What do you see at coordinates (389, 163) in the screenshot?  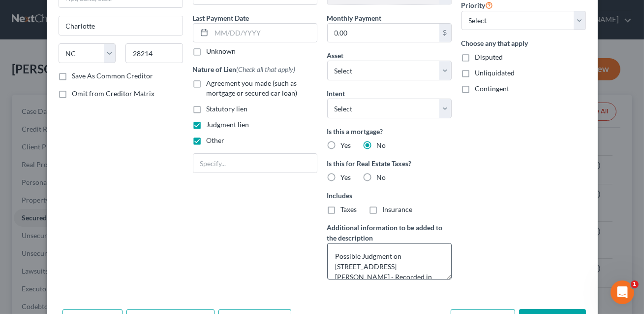 I see `label: Is this for Real Estate Taxes?` at bounding box center [389, 163].